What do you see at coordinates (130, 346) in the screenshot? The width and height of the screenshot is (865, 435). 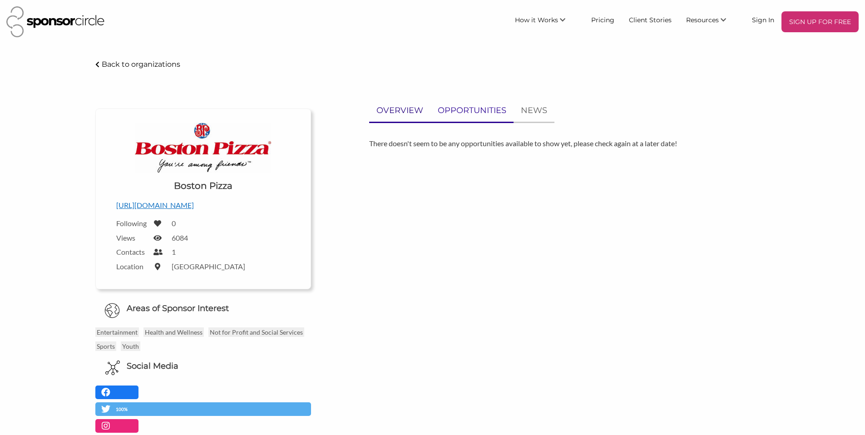 I see `p: Youth` at bounding box center [130, 346].